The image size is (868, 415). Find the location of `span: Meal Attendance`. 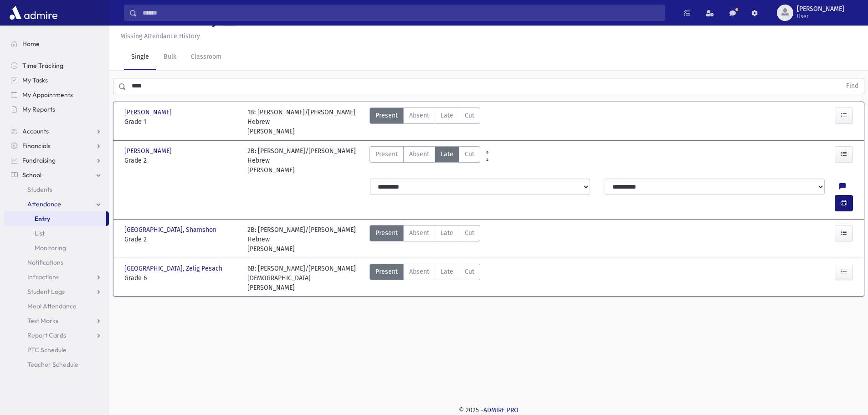

span: Meal Attendance is located at coordinates (52, 306).